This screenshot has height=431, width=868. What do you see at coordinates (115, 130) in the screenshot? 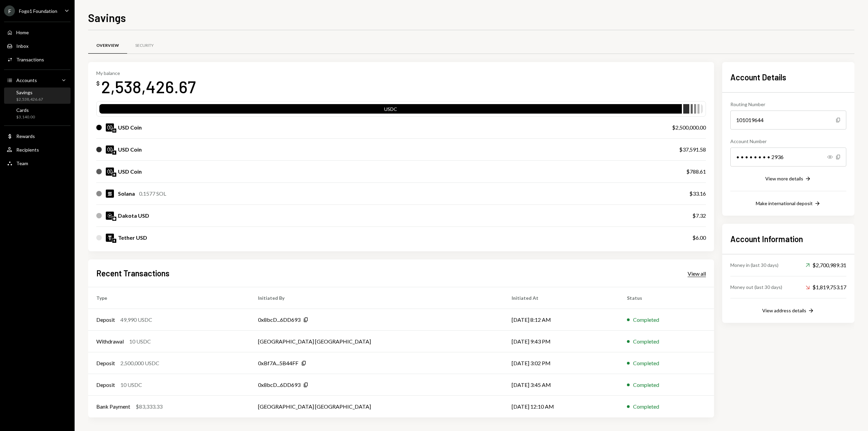
I see `img: arbitrum-mainnet` at bounding box center [115, 130].